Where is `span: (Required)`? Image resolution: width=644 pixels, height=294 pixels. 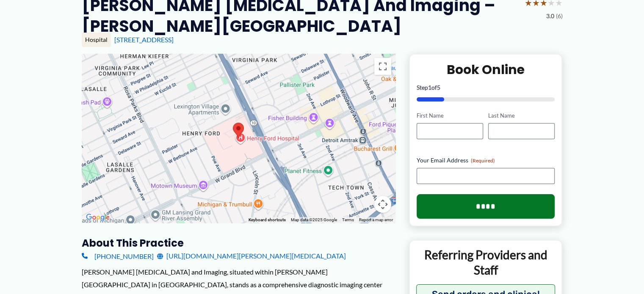 span: (Required) is located at coordinates (483, 161).